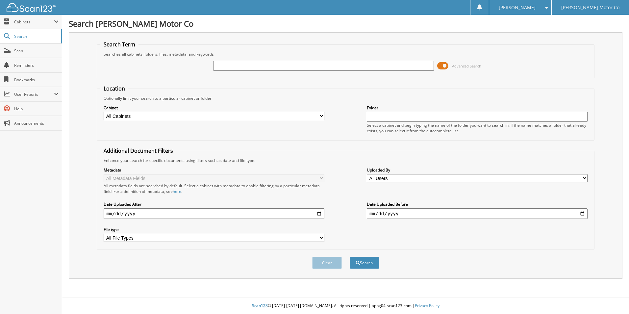  I want to click on span: Scan, so click(36, 51).